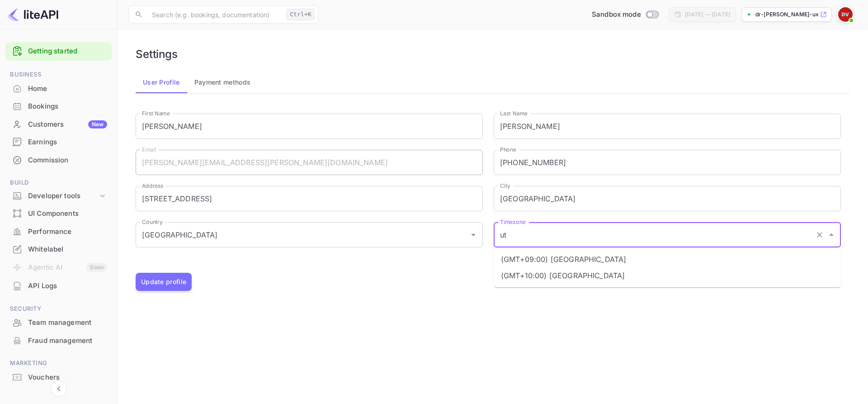 This screenshot has width=868, height=404. Describe the element at coordinates (58, 213) in the screenshot. I see `a: UI Components` at that location.